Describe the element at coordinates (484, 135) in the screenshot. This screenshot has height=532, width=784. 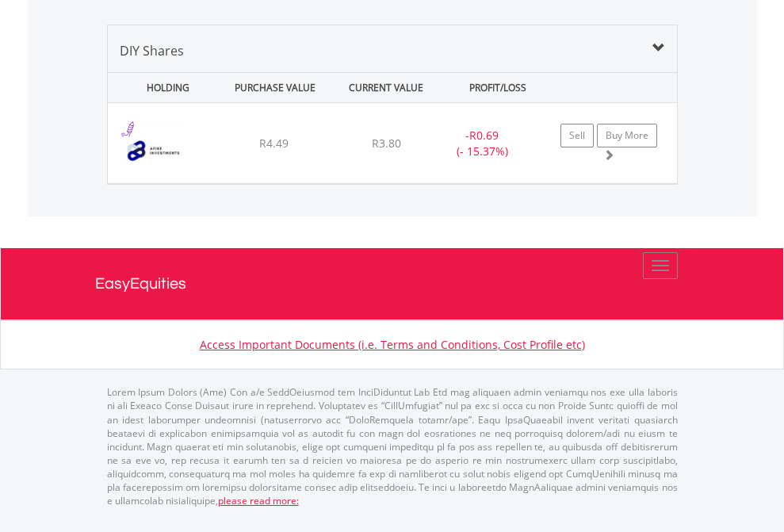
I see `span: R0.69` at that location.